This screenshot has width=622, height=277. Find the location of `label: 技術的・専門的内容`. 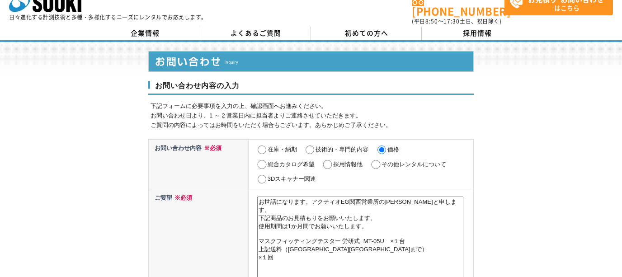

label: 技術的・専門的内容 is located at coordinates (342, 149).